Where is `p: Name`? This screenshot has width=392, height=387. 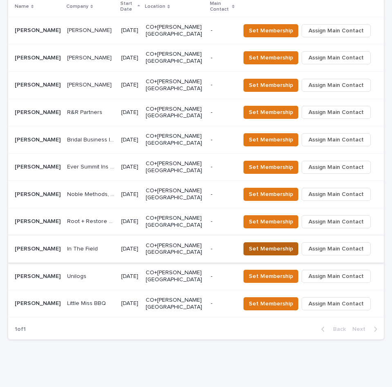 p: Name is located at coordinates (22, 7).